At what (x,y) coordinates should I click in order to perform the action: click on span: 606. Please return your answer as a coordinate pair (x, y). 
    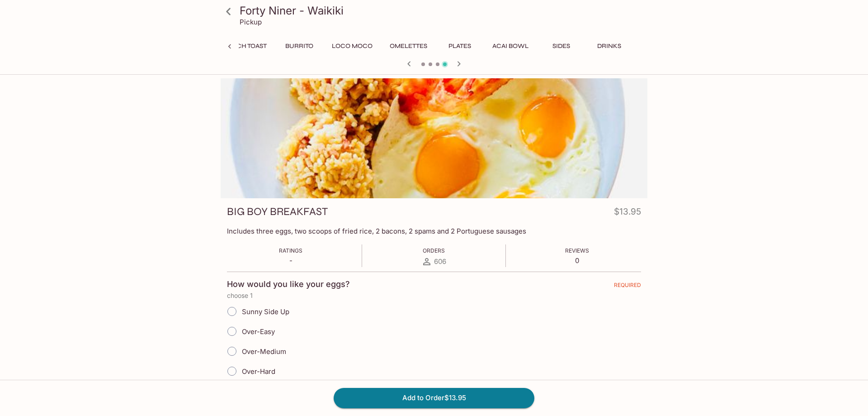
    Looking at the image, I should click on (440, 261).